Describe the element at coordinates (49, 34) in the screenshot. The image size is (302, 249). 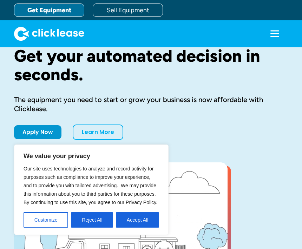
I see `img: Clicklease logo` at that location.